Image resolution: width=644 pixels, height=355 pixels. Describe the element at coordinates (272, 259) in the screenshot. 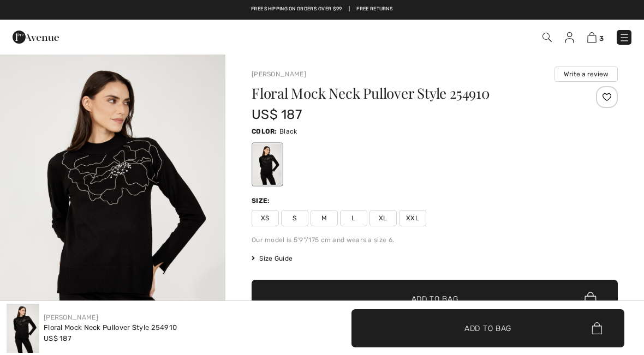

I see `span: Size Guide` at that location.